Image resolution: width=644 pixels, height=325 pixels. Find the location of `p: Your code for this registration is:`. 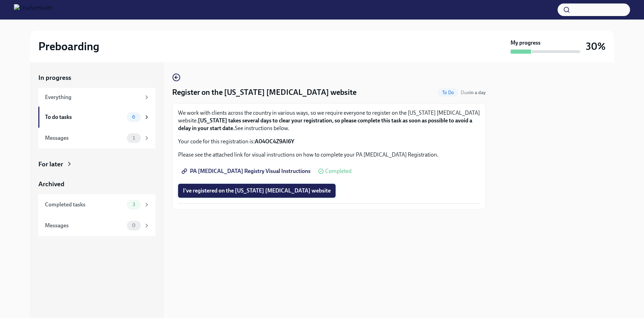

p: Your code for this registration is: is located at coordinates (329, 142).